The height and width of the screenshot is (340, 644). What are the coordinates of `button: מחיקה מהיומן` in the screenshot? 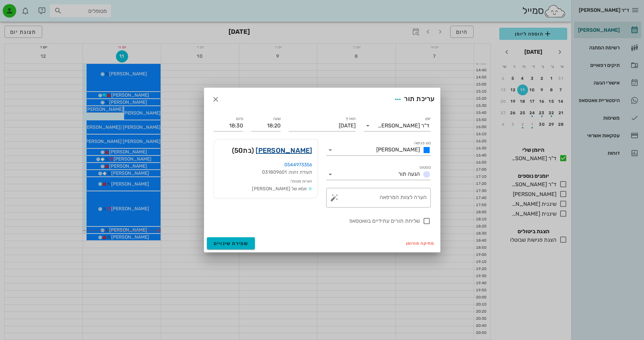 It's located at (420, 244).